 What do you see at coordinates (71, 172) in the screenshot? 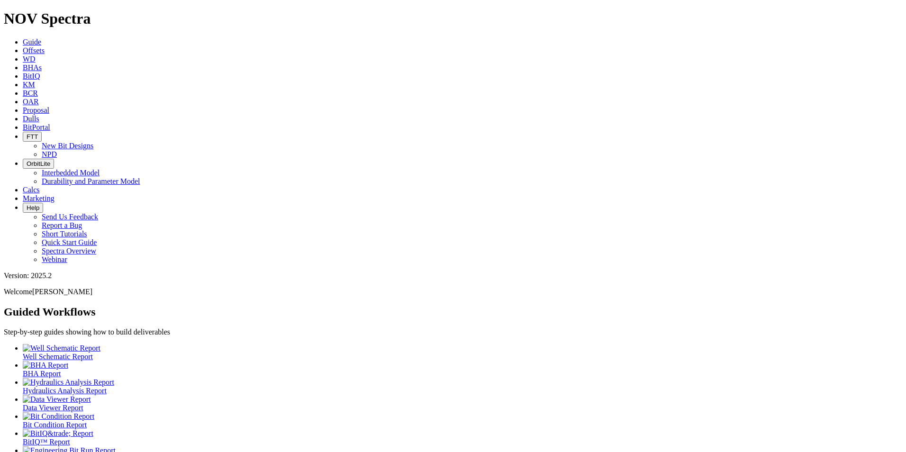
I see `a: Interbedded Model` at bounding box center [71, 172].